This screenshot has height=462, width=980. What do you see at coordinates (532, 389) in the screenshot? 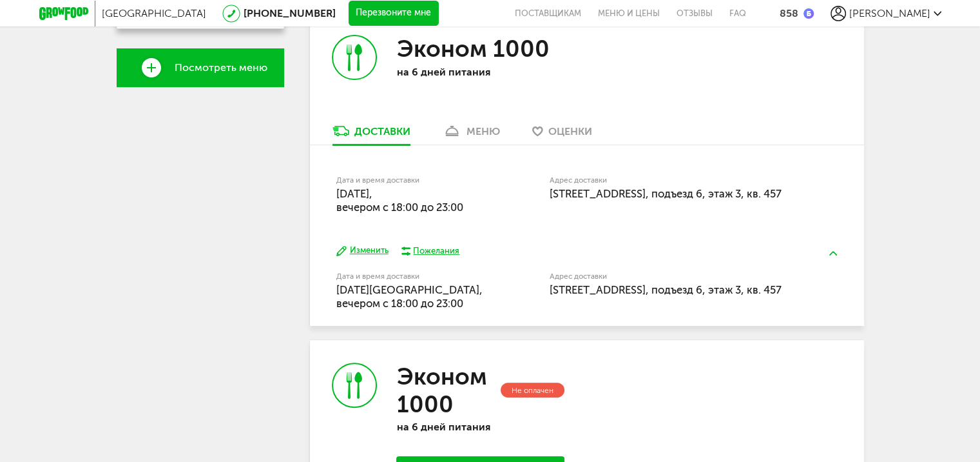
I see `div: Не оплачен` at bounding box center [532, 389].